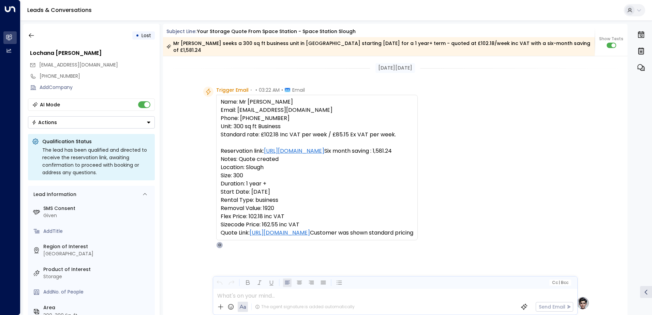 The height and width of the screenshot is (315, 652). Describe the element at coordinates (219, 245) in the screenshot. I see `div: O` at that location.